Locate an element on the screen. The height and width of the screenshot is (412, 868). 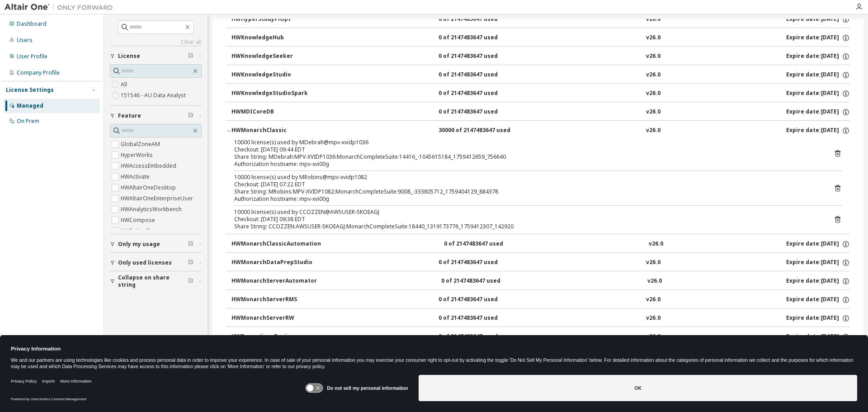
label: All is located at coordinates (125, 85).